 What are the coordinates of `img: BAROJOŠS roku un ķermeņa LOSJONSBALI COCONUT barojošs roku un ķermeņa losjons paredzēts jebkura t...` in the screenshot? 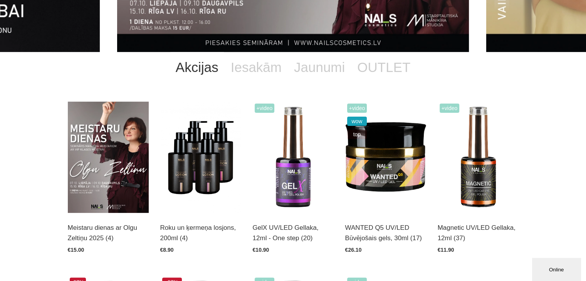 It's located at (201, 157).